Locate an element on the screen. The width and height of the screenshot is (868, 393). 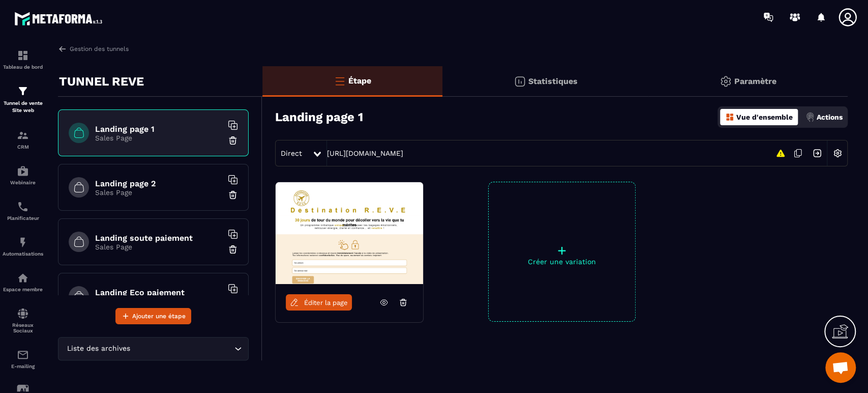
p: Réseaux Sociaux is located at coordinates (23, 328).